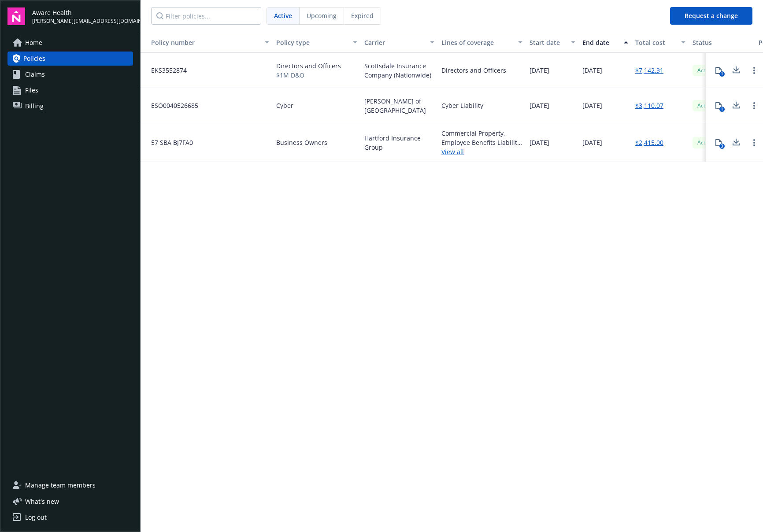  What do you see at coordinates (70, 106) in the screenshot?
I see `a: Billing` at bounding box center [70, 106].